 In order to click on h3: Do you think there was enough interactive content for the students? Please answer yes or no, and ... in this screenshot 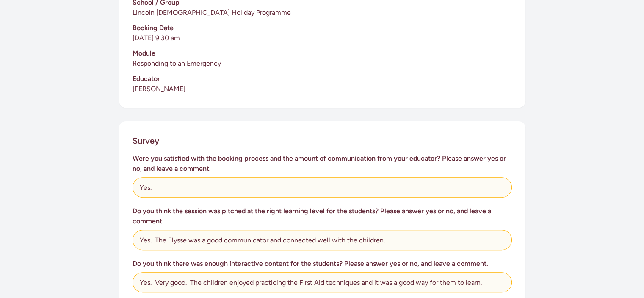, I will do `click(322, 264)`.